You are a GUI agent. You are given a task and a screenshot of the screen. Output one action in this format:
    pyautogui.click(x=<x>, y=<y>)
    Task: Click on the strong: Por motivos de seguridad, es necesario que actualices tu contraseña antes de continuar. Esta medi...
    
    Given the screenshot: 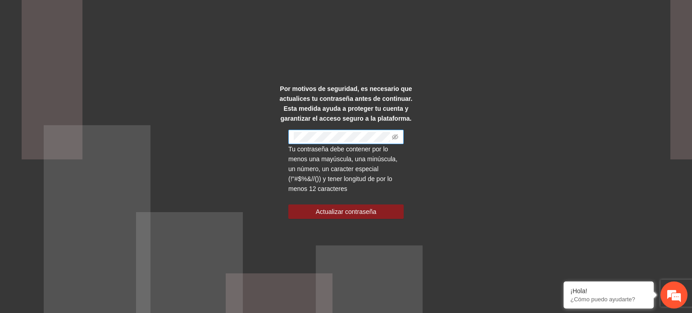 What is the action you would take?
    pyautogui.click(x=346, y=104)
    